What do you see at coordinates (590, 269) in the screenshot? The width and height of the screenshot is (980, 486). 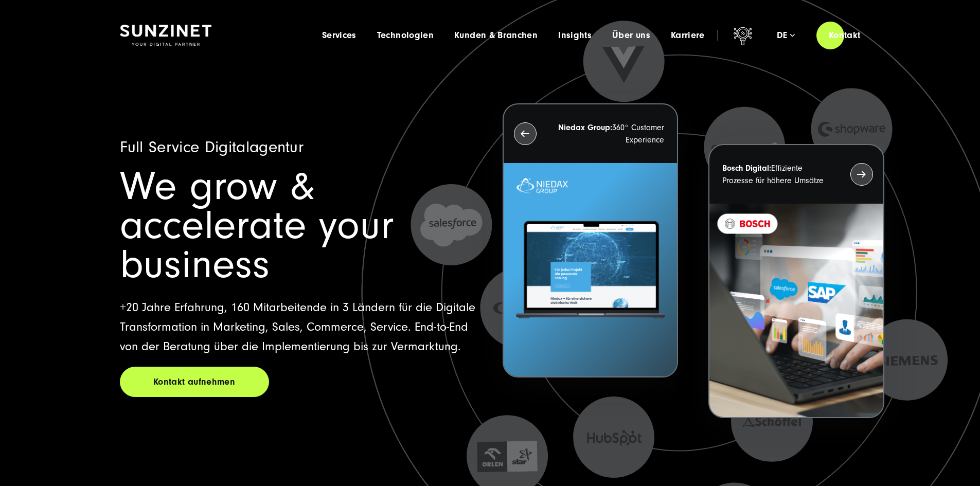 I see `img: Letztes Projekt von Niedax. Ein Laptop auf dem die Niedax Website geöffnet ist, auf blauem Hinter...` at bounding box center [590, 269].